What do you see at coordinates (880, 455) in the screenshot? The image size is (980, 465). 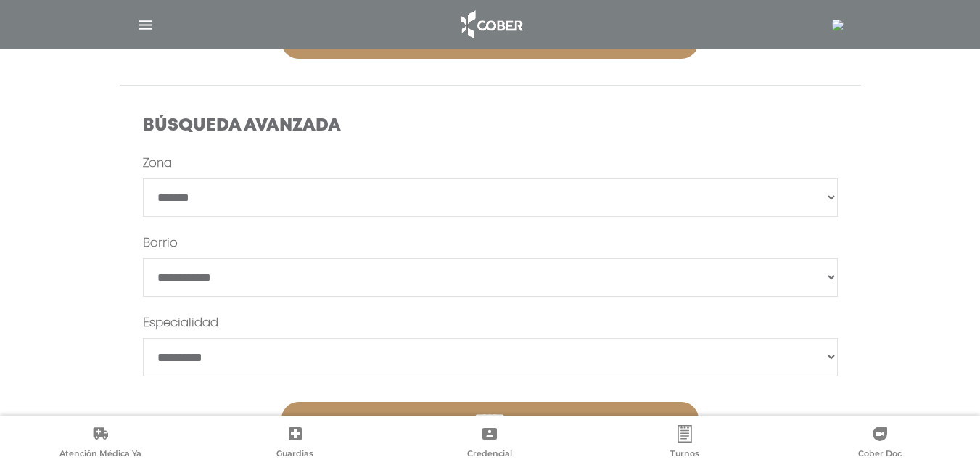 I see `span: Cober Doc` at bounding box center [880, 455].